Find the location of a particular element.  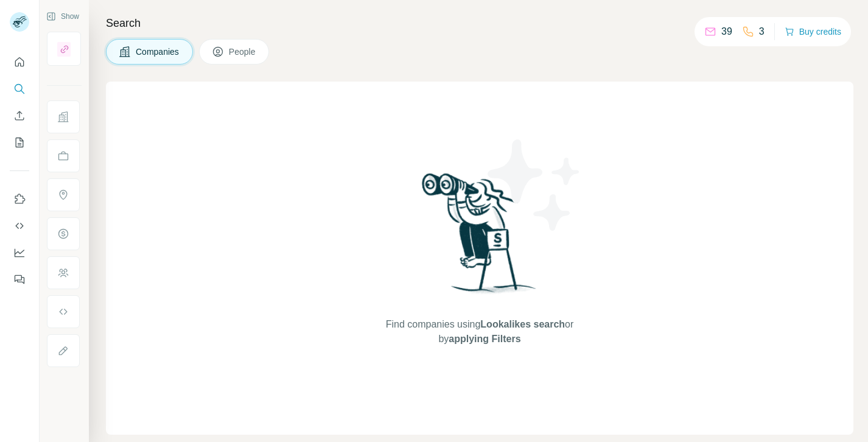

button: Buy credits is located at coordinates (812, 32).